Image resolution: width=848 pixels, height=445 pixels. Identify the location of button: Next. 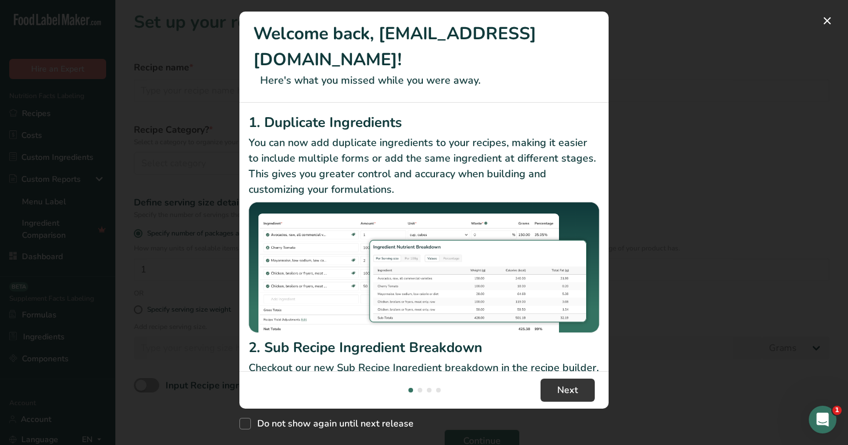
(568, 390).